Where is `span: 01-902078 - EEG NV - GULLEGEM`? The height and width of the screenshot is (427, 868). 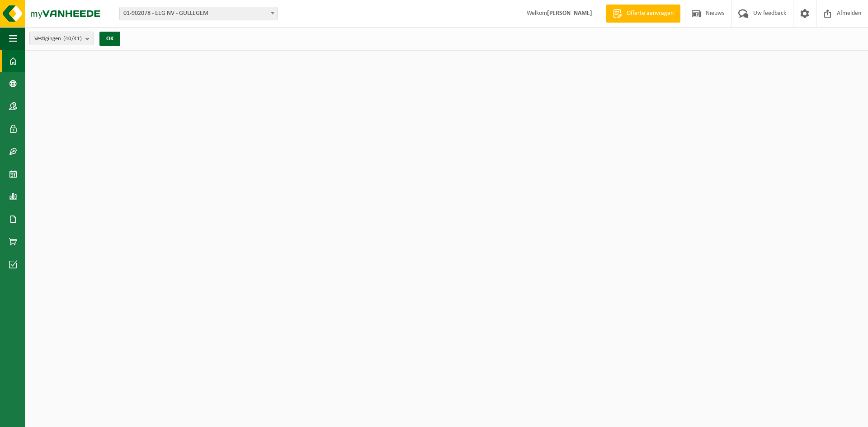 span: 01-902078 - EEG NV - GULLEGEM is located at coordinates (198, 13).